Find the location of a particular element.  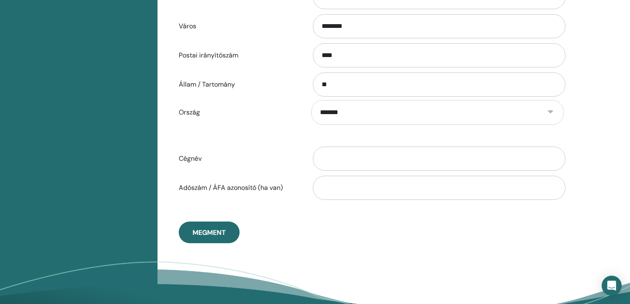

div: Open Intercom Messenger is located at coordinates (611, 286).